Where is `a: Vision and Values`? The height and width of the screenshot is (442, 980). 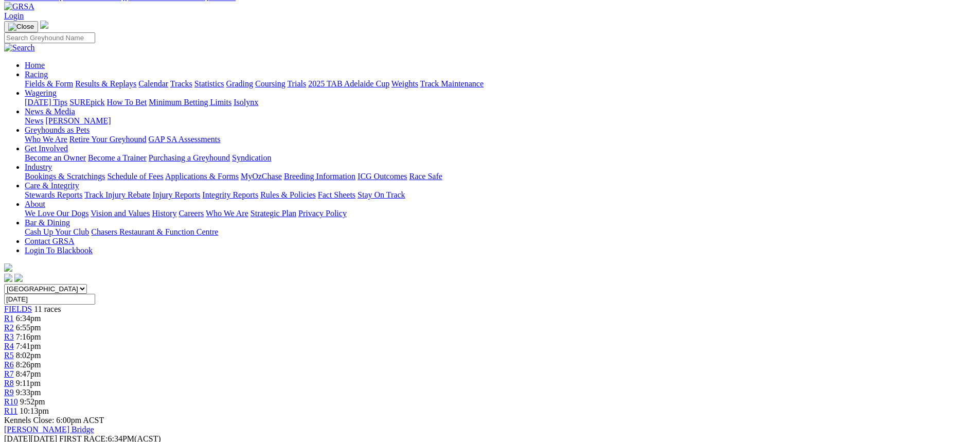 a: Vision and Values is located at coordinates (120, 213).